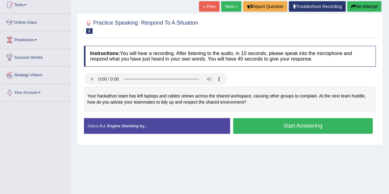 This screenshot has width=389, height=194. I want to click on button: Re-Attempt, so click(364, 6).